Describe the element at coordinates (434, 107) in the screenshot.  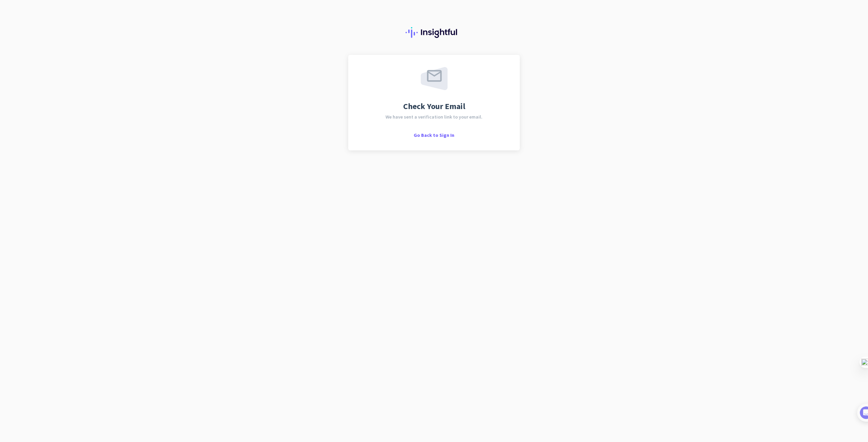
I see `span: Check Your Email` at that location.